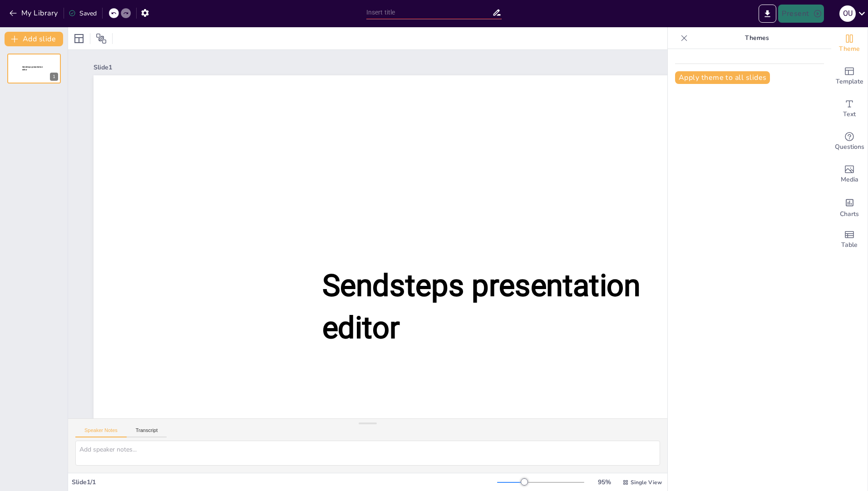 This screenshot has width=868, height=491. Describe the element at coordinates (429, 12) in the screenshot. I see `input: Insert title` at that location.